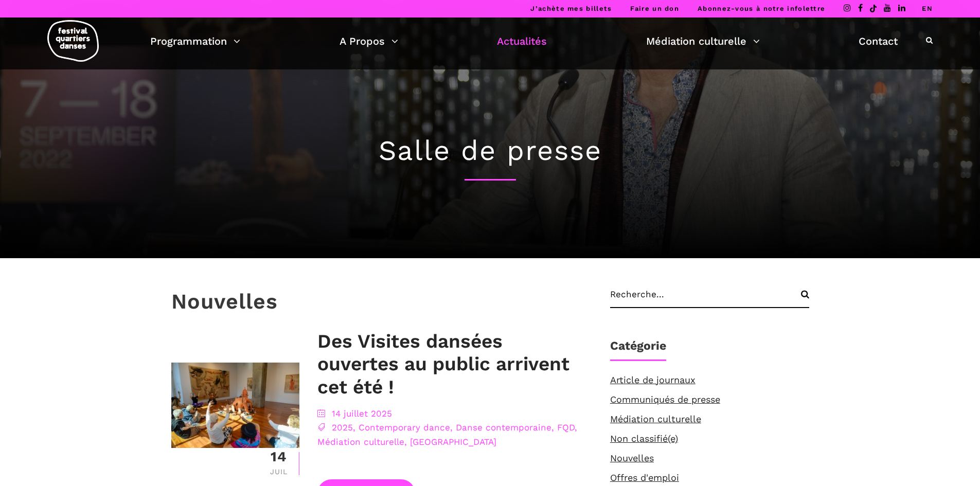 The width and height of the screenshot is (980, 486). Describe the element at coordinates (631, 458) in the screenshot. I see `a: Nouvelles` at that location.